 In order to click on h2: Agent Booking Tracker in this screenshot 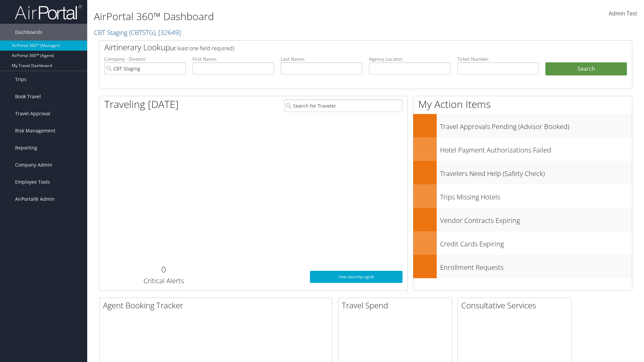, I will do `click(217, 306)`.